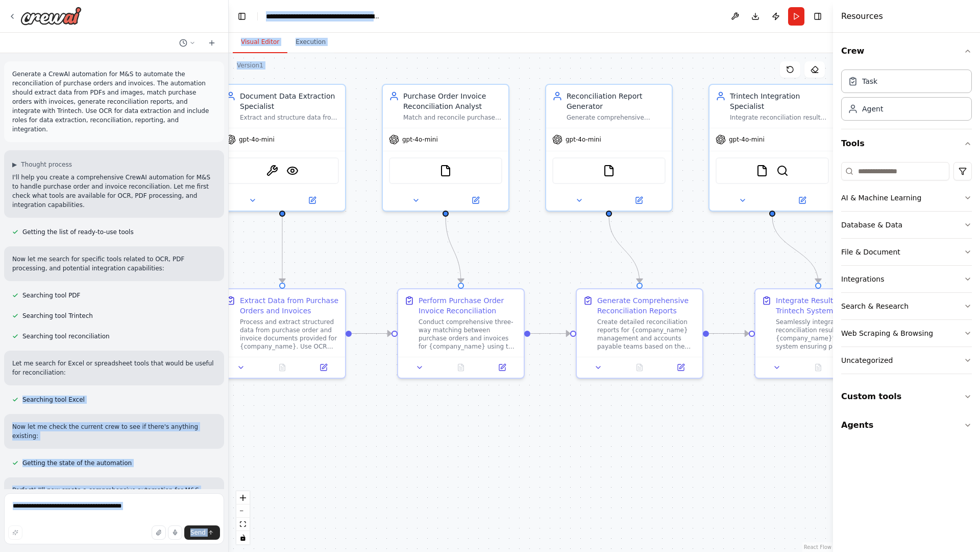 The image size is (980, 552). Describe the element at coordinates (113, 102) in the screenshot. I see `p: Generate a CrewAI automation for M&S to automate the reconciliation of purchase orders and invoic...` at that location.